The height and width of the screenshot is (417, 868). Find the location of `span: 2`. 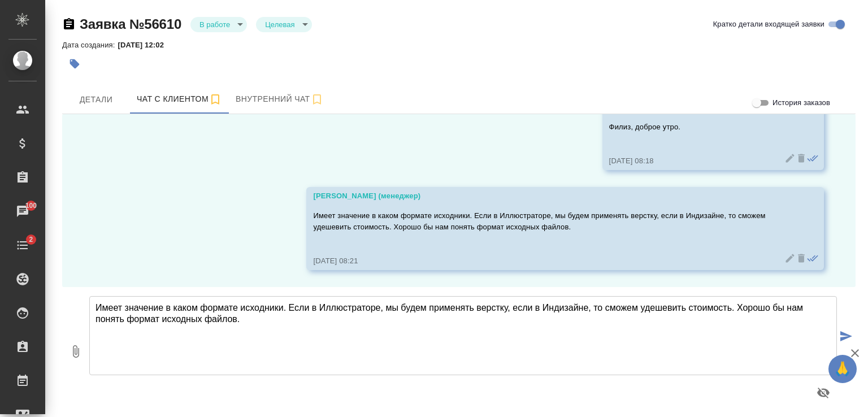

span: 2 is located at coordinates (30, 240).